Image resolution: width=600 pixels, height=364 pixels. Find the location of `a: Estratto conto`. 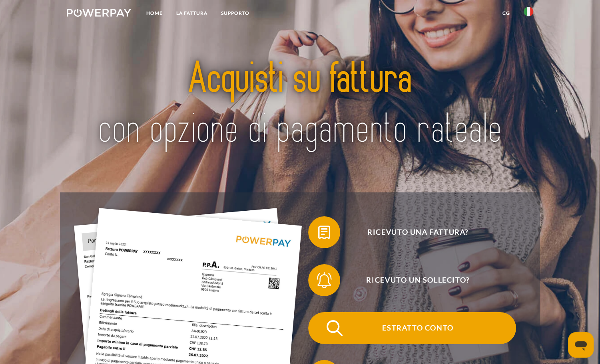

a: Estratto conto is located at coordinates (412, 328).